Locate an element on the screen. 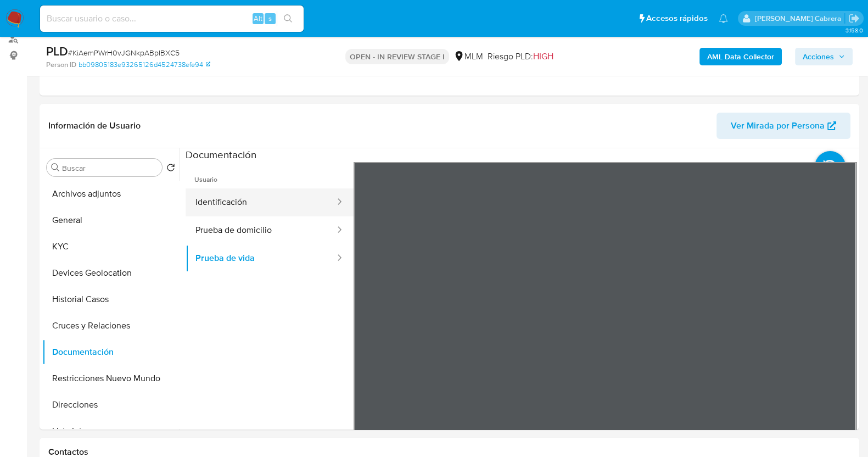 This screenshot has width=868, height=457. button: Cruces y Relaciones is located at coordinates (111, 326).